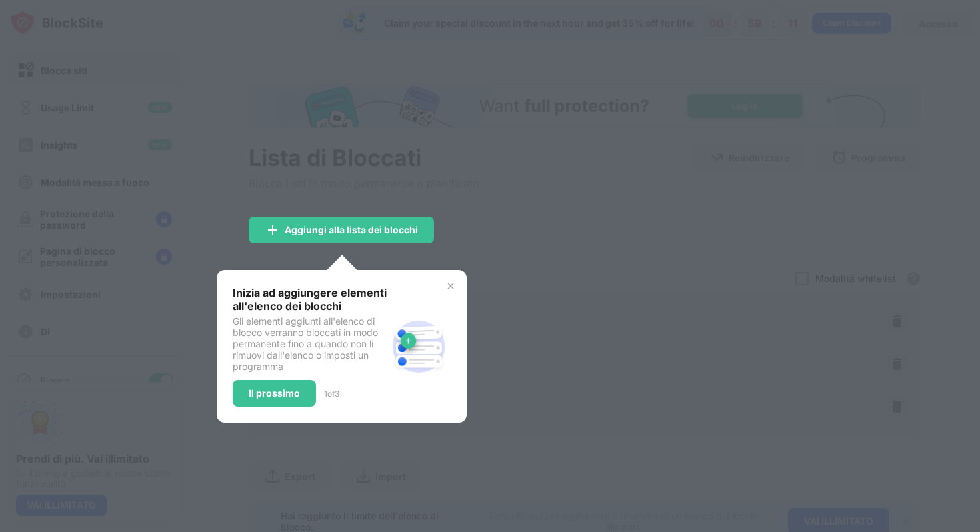 The height and width of the screenshot is (532, 980). Describe the element at coordinates (309, 343) in the screenshot. I see `div: Gli elementi aggiunti all'elenco di blocco verranno bloccati in modo permanente fino a quando non...` at that location.